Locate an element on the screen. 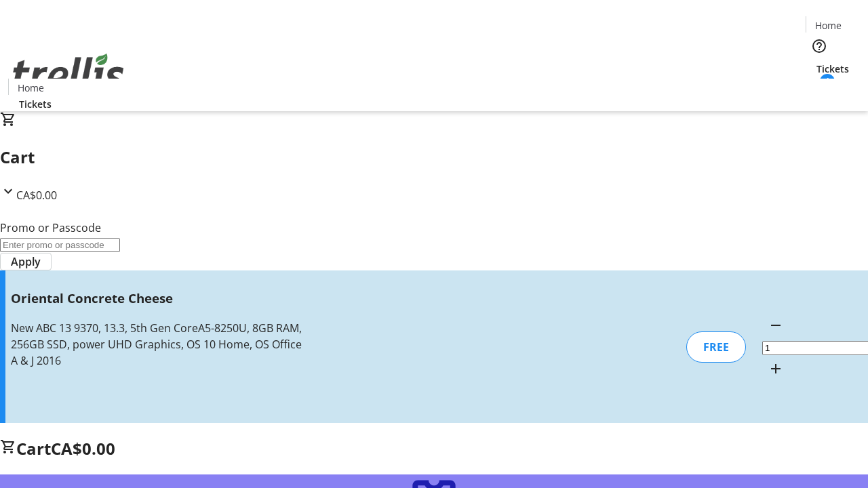  span: Apply is located at coordinates (25, 262).